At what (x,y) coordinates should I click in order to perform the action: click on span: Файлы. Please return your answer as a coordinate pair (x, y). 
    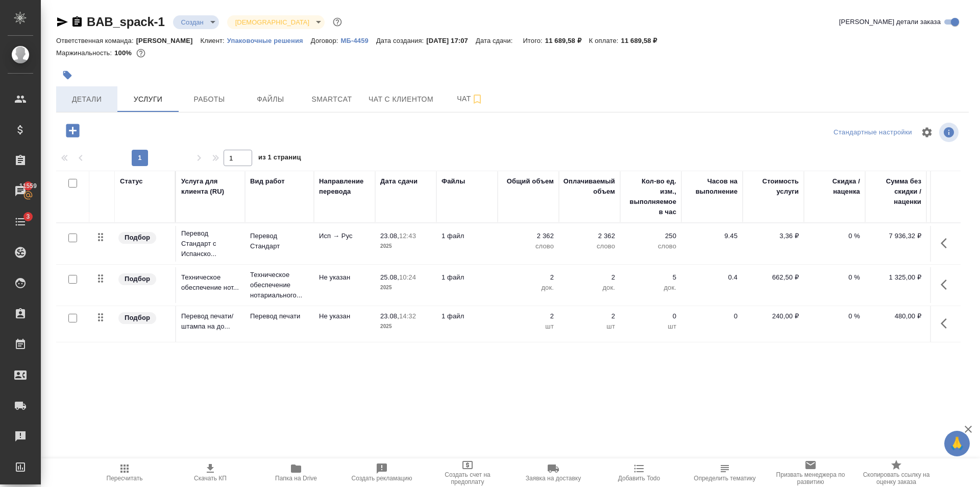
    Looking at the image, I should click on (270, 99).